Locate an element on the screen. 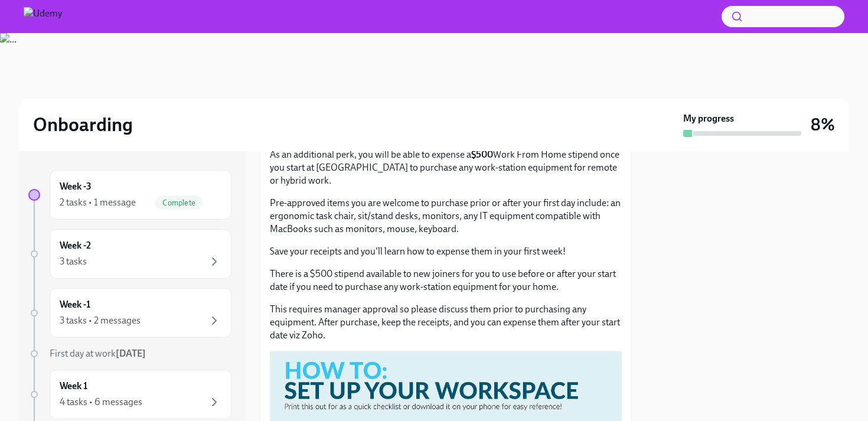 The height and width of the screenshot is (421, 868). strong: $500 is located at coordinates (482, 154).